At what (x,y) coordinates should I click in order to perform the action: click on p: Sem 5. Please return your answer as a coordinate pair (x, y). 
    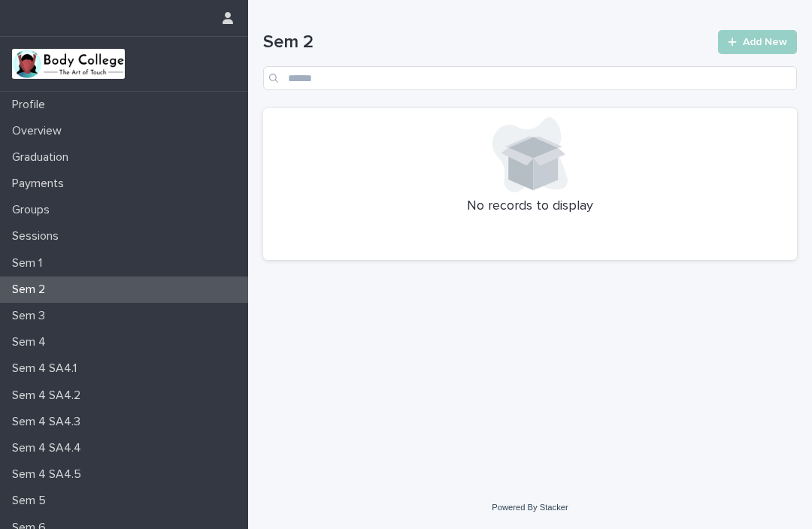
    Looking at the image, I should click on (32, 501).